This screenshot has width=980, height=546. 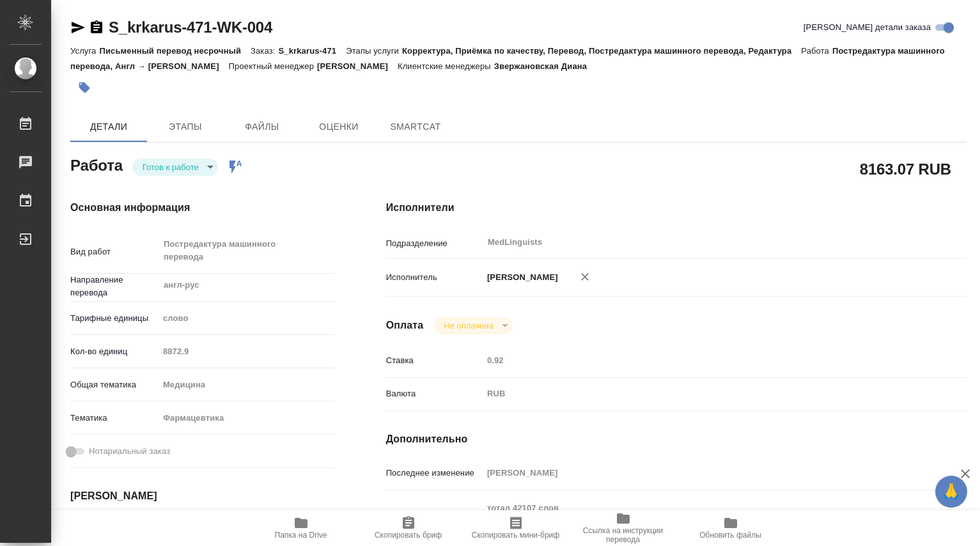 What do you see at coordinates (817, 51) in the screenshot?
I see `p: Работа` at bounding box center [817, 51].